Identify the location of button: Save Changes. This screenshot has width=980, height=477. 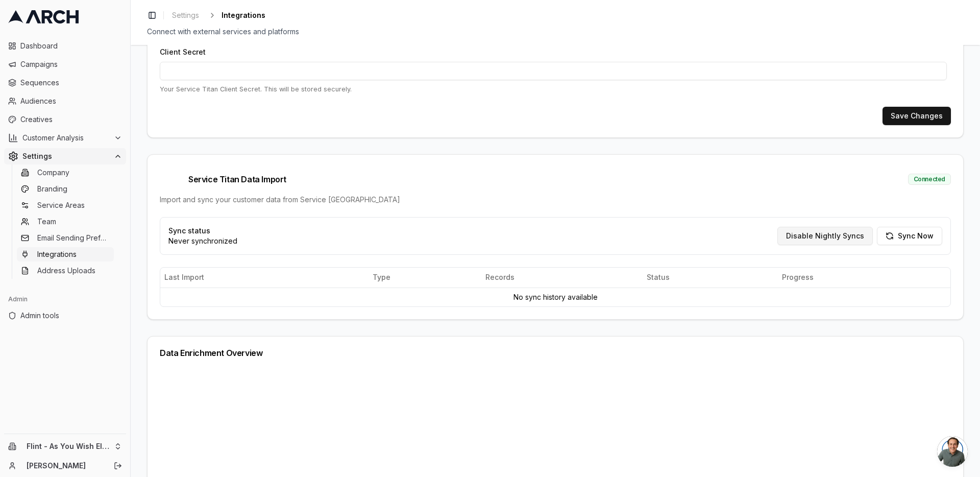
(917, 116).